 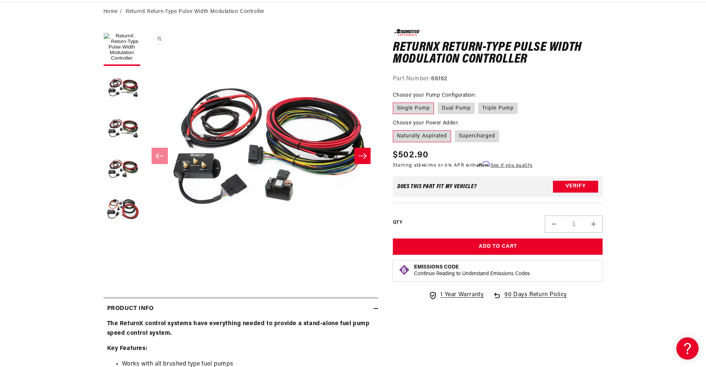 What do you see at coordinates (426, 123) in the screenshot?
I see `legend: Choose your Power Adder:` at bounding box center [426, 123].